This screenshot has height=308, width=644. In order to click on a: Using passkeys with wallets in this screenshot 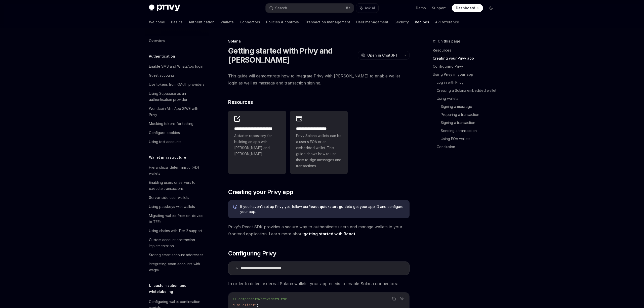, I will do `click(177, 207)`.